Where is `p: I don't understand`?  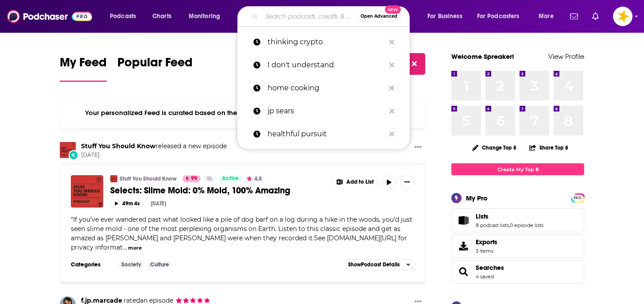 p: I don't understand is located at coordinates (326, 65).